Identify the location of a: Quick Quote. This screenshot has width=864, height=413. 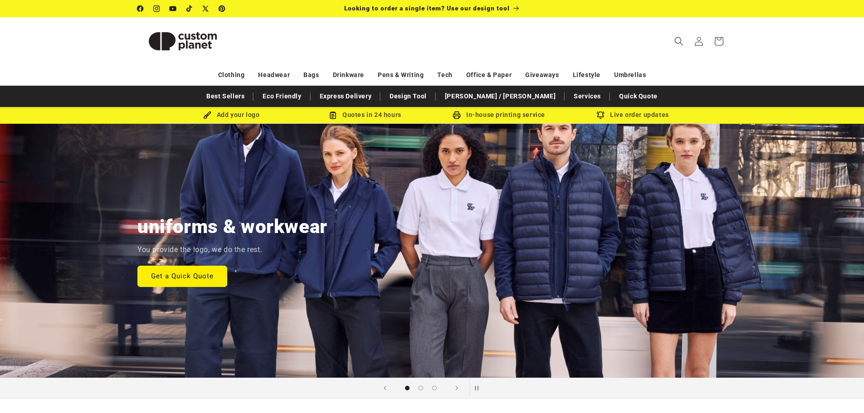
(638, 96).